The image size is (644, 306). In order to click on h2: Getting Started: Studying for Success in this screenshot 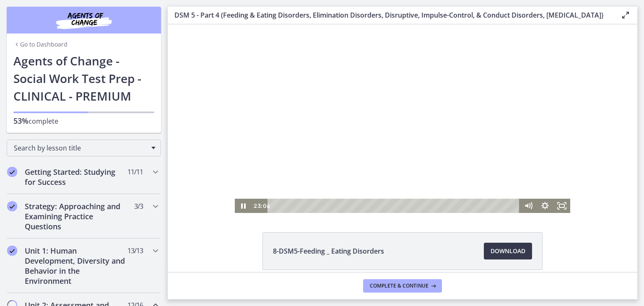, I will do `click(76, 177)`.